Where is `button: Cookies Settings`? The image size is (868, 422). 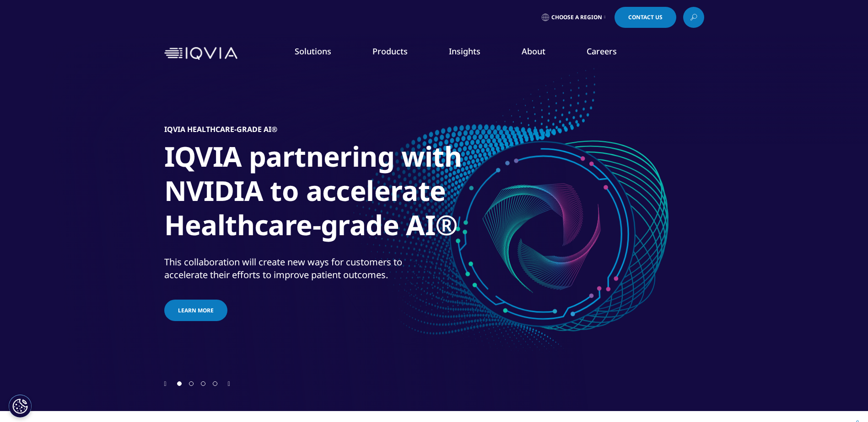 button: Cookies Settings is located at coordinates (20, 406).